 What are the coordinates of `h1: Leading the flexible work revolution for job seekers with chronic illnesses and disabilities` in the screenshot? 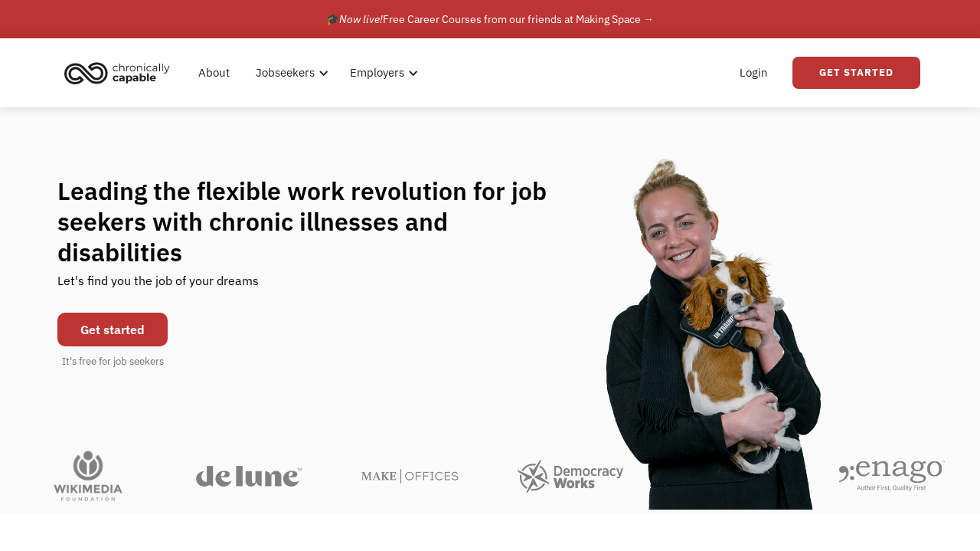 It's located at (317, 221).